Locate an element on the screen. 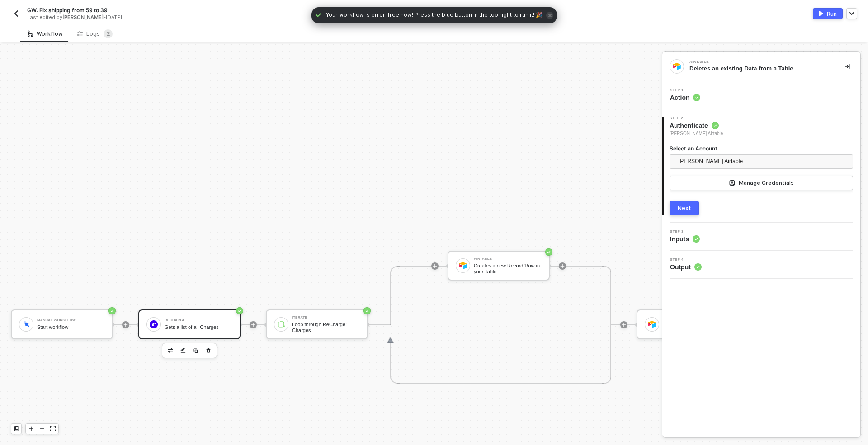  span: Authenticate is located at coordinates (696, 126).